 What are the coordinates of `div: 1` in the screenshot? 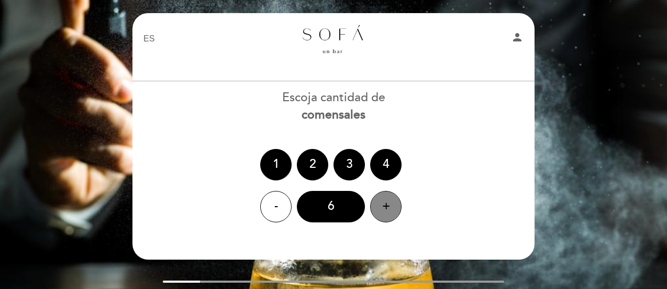 It's located at (276, 165).